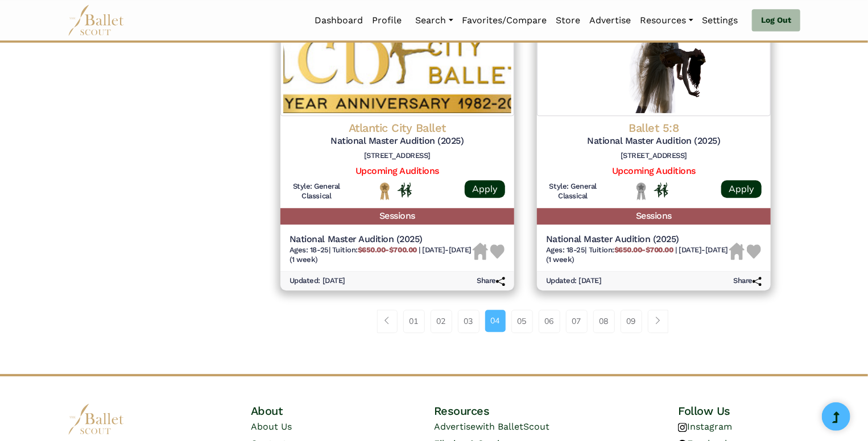 This screenshot has width=868, height=441. Describe the element at coordinates (549, 321) in the screenshot. I see `a: 06` at that location.